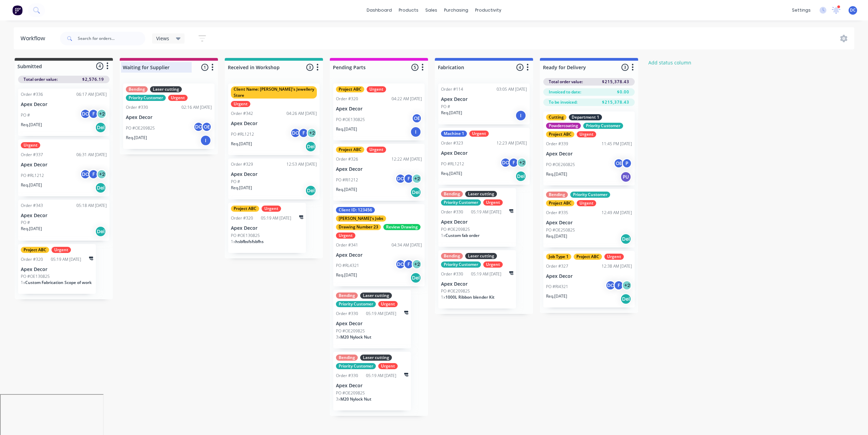 The width and height of the screenshot is (868, 435). What do you see at coordinates (355, 210) in the screenshot?
I see `div: Client ID: 123456` at bounding box center [355, 210].